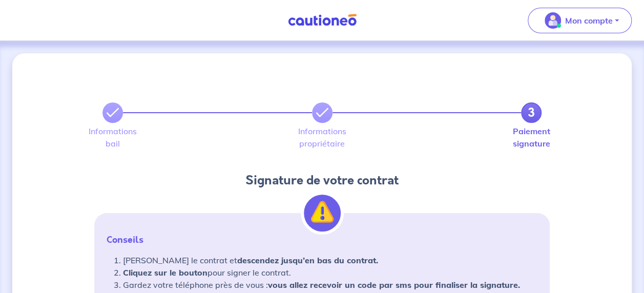  Describe the element at coordinates (531, 137) in the screenshot. I see `label: Paiement signature` at that location.